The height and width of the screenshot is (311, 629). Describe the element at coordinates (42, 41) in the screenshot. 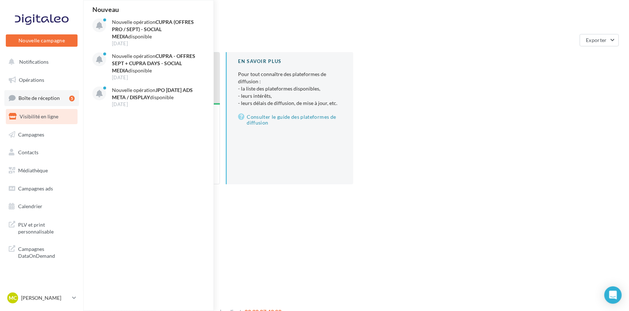

I see `button: Nouvelle campagne` at that location.